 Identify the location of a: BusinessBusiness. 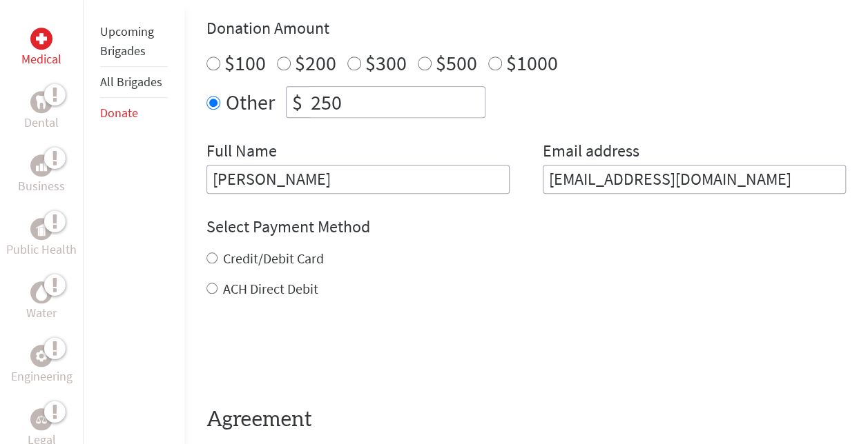
(41, 175).